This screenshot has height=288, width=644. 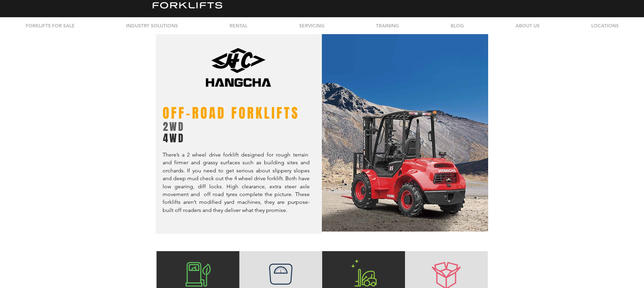 I want to click on p: INDUSTRY SOLUTIONS, so click(x=152, y=26).